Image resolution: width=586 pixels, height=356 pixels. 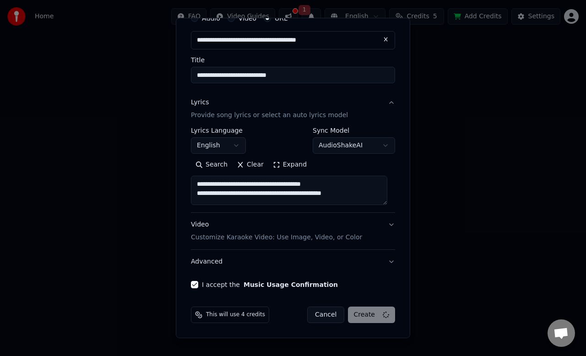 What do you see at coordinates (269, 115) in the screenshot?
I see `p: Provide song lyrics or select an auto lyrics model` at bounding box center [269, 115].